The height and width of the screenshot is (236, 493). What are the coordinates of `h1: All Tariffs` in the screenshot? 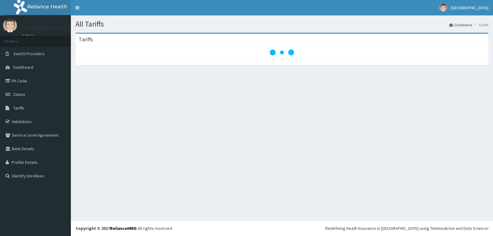 It's located at (282, 24).